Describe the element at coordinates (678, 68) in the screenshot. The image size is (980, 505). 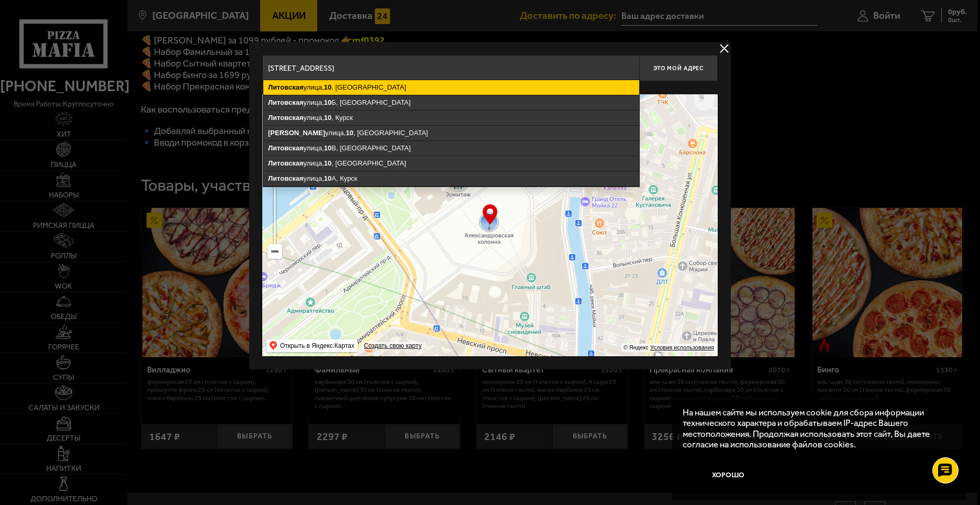
I see `span: Это мой адрес` at that location.